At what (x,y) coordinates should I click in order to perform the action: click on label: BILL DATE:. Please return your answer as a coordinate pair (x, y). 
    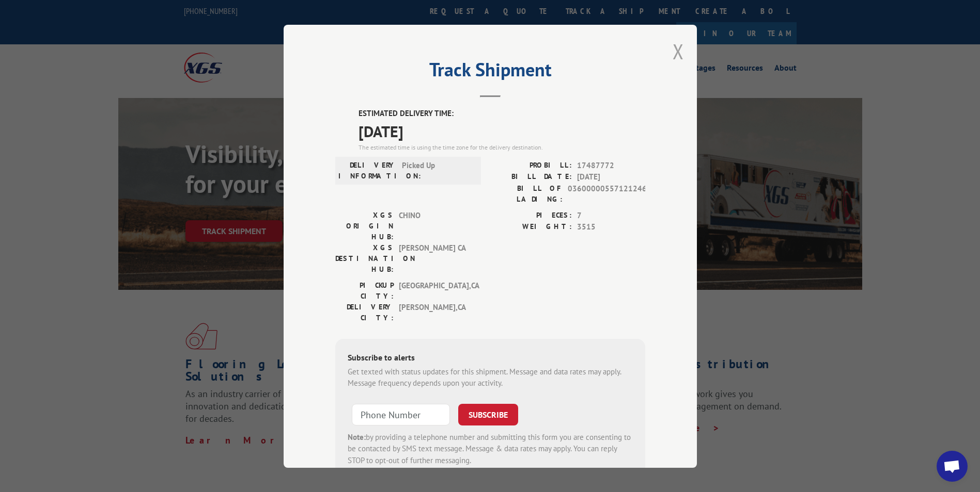
    Looking at the image, I should click on (531, 177).